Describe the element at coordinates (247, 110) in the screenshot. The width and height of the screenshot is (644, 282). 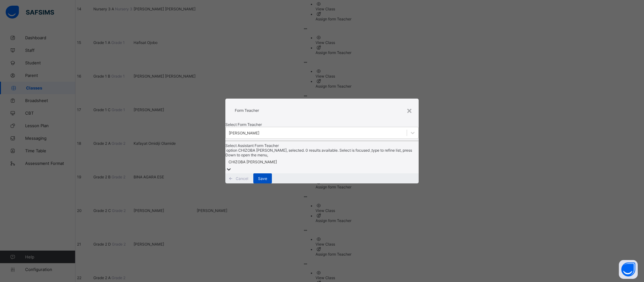
I see `span: Form Teacher` at that location.